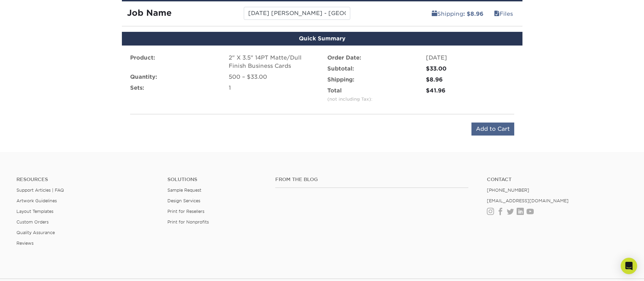  I want to click on div: 500 – $33.00, so click(273, 77).